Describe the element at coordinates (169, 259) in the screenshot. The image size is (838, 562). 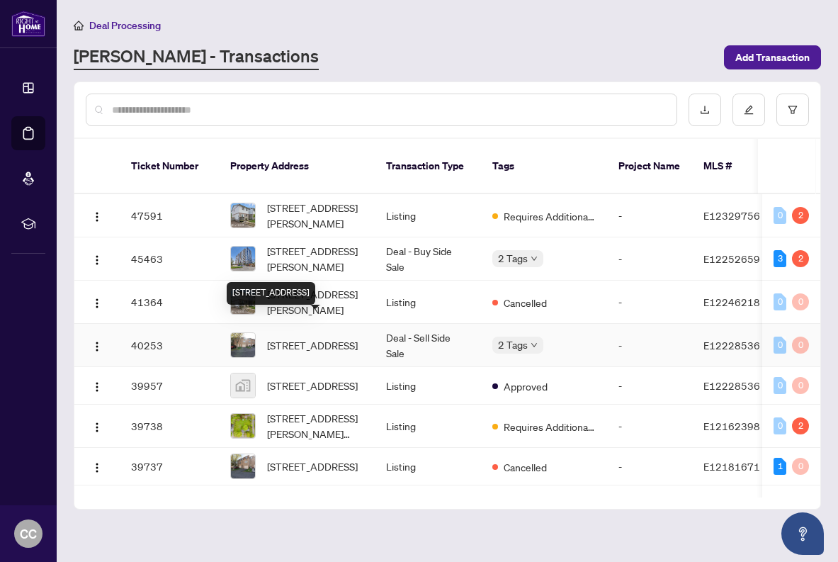
I see `td: 45463` at that location.